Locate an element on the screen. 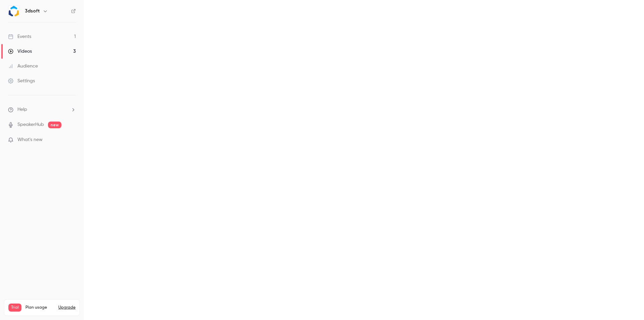  span: Plan usage is located at coordinates (40, 308).